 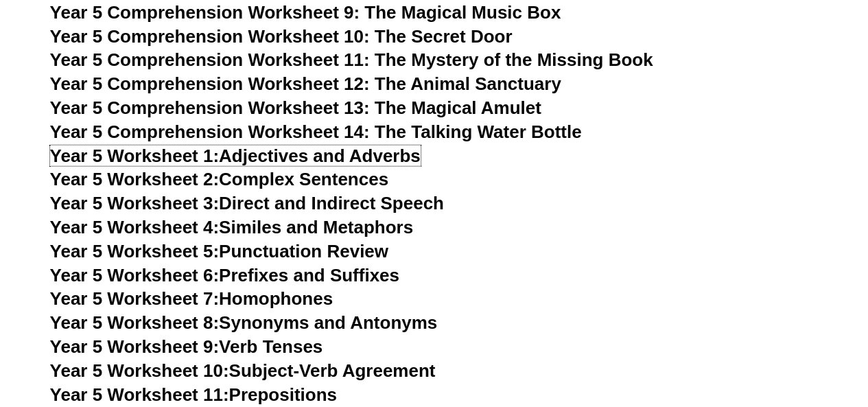 I want to click on span: Year 5 Worksheet 1:, so click(x=135, y=155).